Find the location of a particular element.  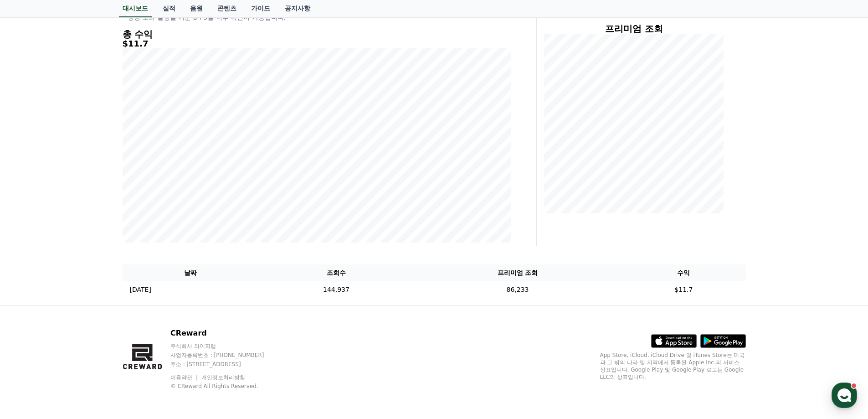

p: CReward is located at coordinates (226, 334).